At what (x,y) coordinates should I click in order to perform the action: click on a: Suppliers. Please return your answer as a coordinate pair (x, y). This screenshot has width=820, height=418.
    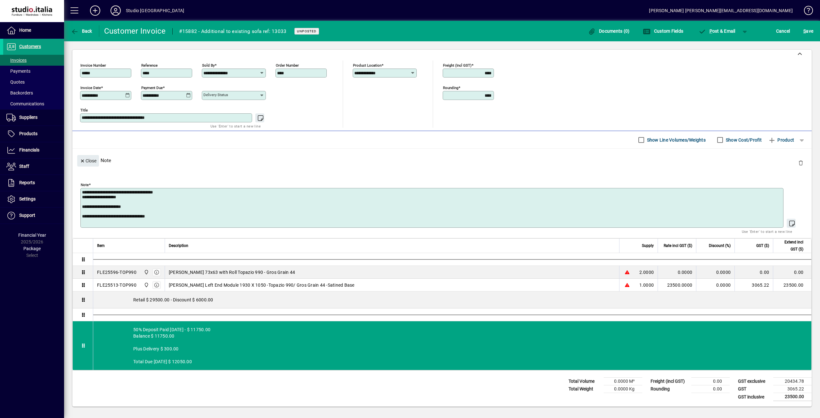
    Looking at the image, I should click on (34, 118).